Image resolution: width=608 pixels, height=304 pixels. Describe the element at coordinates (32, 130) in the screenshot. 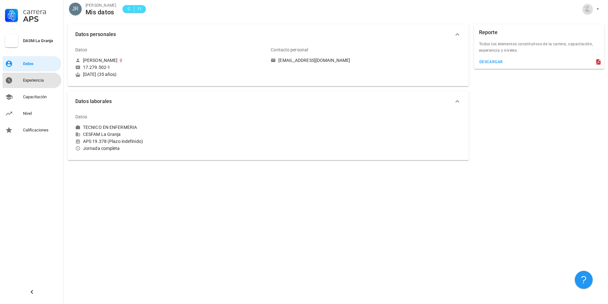

I see `a: Calificaciones` at that location.